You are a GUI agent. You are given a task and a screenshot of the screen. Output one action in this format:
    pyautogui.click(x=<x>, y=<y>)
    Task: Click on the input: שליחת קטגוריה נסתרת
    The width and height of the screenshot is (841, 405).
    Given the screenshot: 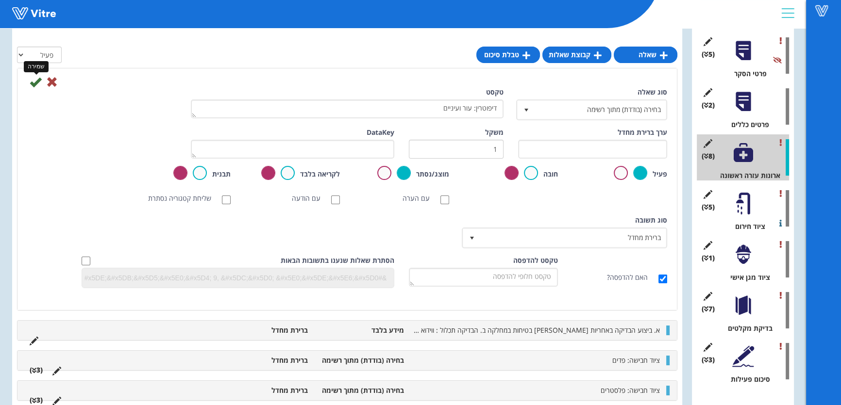 What is the action you would take?
    pyautogui.click(x=226, y=200)
    